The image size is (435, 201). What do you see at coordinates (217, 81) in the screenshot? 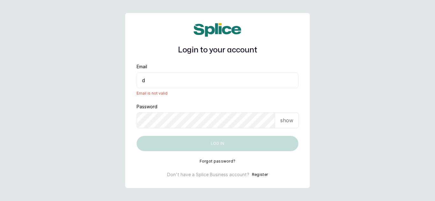
I see `input: email@acme.com` at bounding box center [217, 81].